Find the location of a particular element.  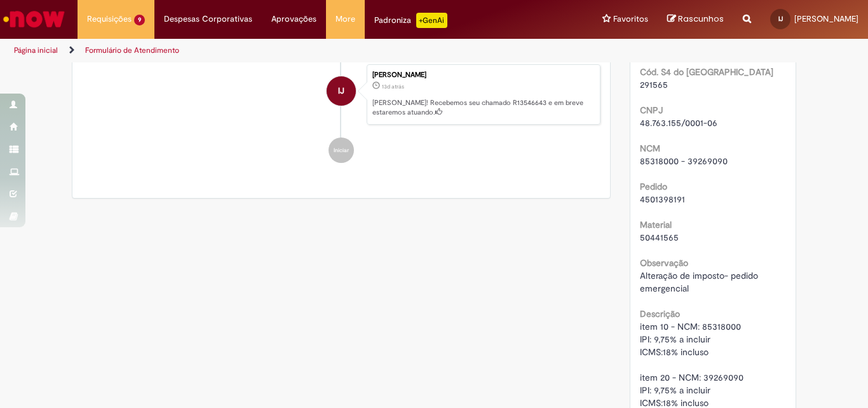

a: Página inicial is located at coordinates (36, 50).